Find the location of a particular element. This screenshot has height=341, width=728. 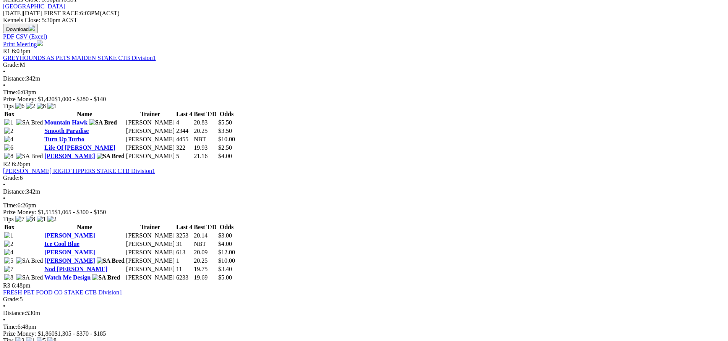

td: 19.93 is located at coordinates (205, 148).